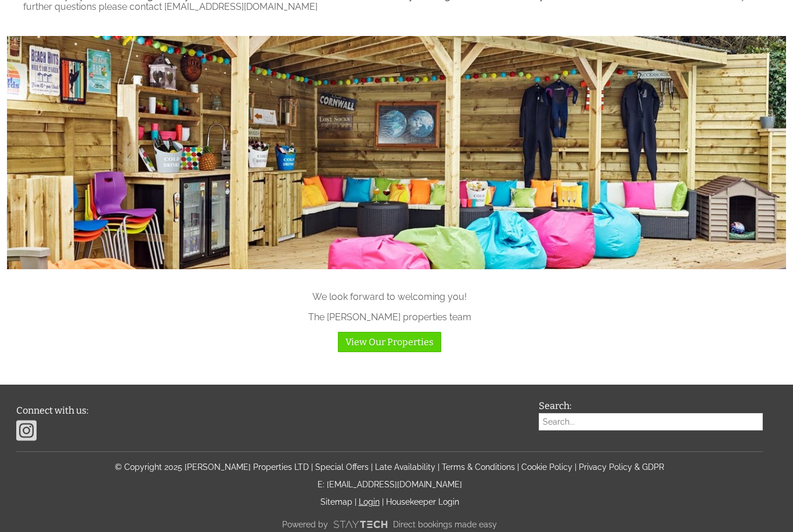 The image size is (793, 532). What do you see at coordinates (479, 467) in the screenshot?
I see `a: Terms & Conditions` at bounding box center [479, 467].